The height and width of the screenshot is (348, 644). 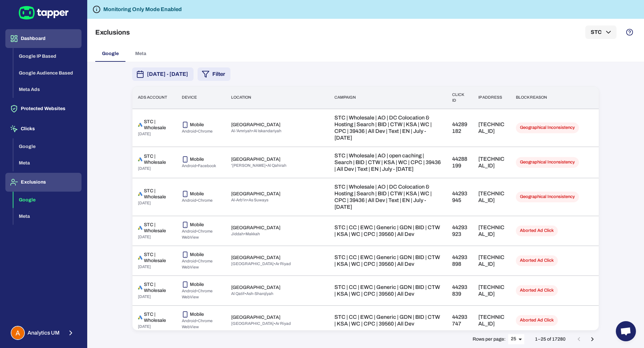 What do you see at coordinates (47, 89) in the screenshot?
I see `a: Meta Ads` at bounding box center [47, 89].